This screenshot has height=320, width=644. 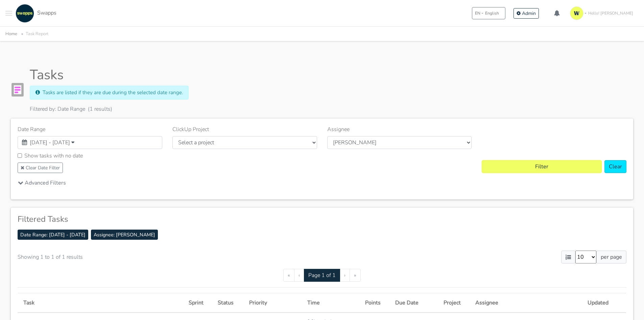 I want to click on span: Admin, so click(x=529, y=14).